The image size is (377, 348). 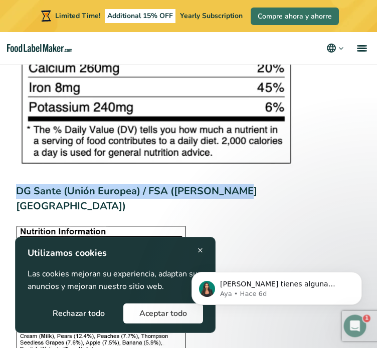 What do you see at coordinates (79, 314) in the screenshot?
I see `button: Rechazar todo` at bounding box center [79, 314].